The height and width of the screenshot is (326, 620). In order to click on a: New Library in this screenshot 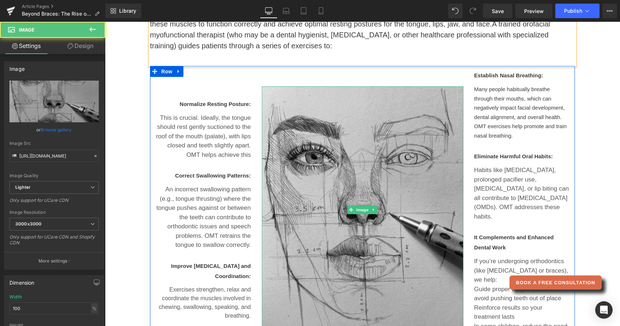, I will do `click(123, 11)`.